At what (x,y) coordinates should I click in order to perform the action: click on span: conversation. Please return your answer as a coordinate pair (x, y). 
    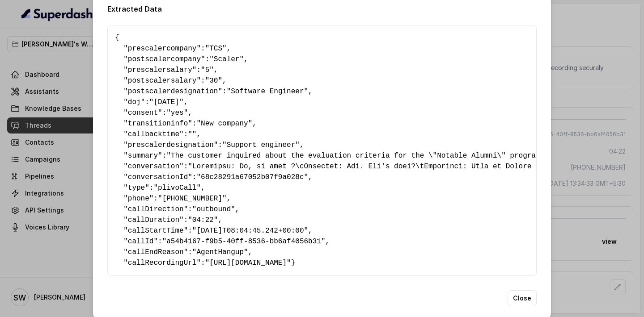
    Looking at the image, I should click on (154, 167).